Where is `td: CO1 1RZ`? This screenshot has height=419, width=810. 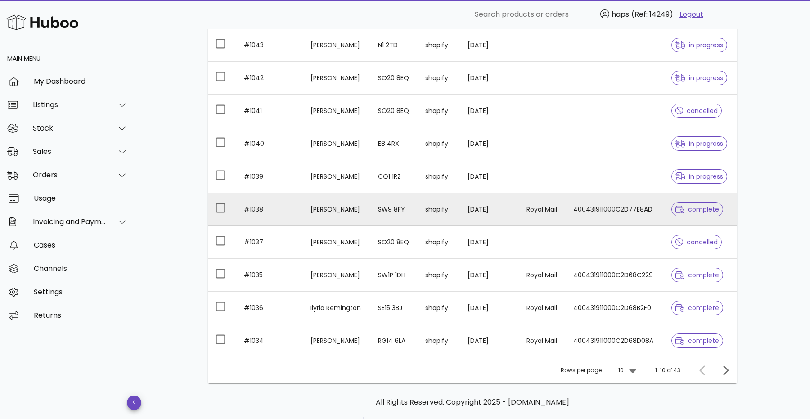
td: CO1 1RZ is located at coordinates (394, 176).